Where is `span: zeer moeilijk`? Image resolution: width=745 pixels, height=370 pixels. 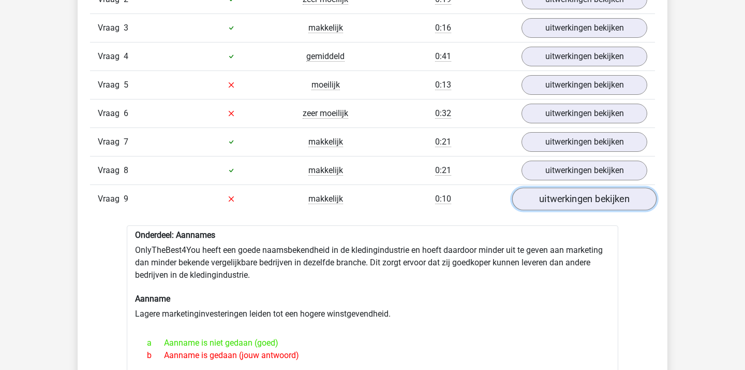
span: zeer moeilijk is located at coordinates (326, 113).